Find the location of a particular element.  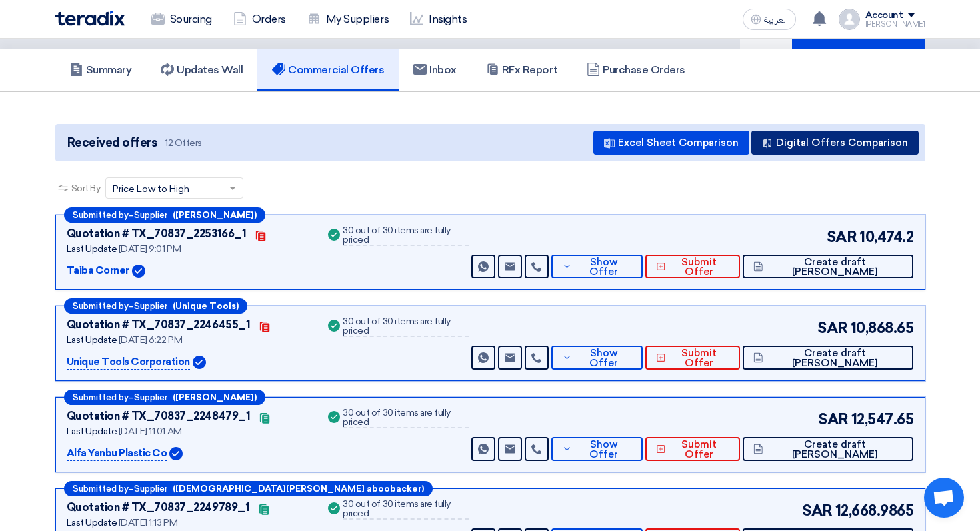

a: Insights is located at coordinates (438, 19).